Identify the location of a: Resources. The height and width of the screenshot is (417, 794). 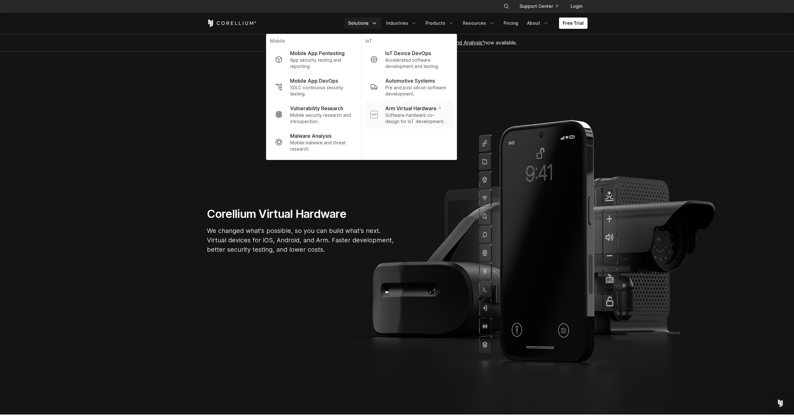
(479, 23).